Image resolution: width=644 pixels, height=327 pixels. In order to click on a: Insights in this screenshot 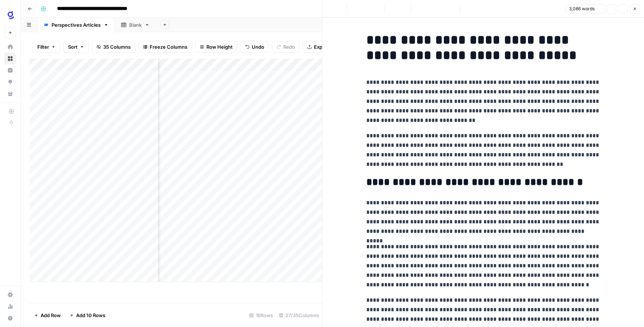, I will do `click(10, 70)`.